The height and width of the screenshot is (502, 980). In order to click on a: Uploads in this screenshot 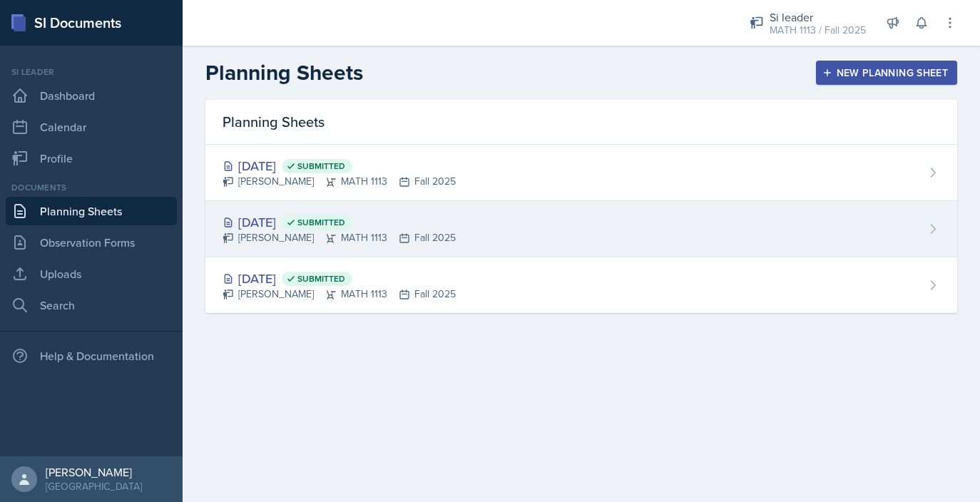, I will do `click(92, 274)`.